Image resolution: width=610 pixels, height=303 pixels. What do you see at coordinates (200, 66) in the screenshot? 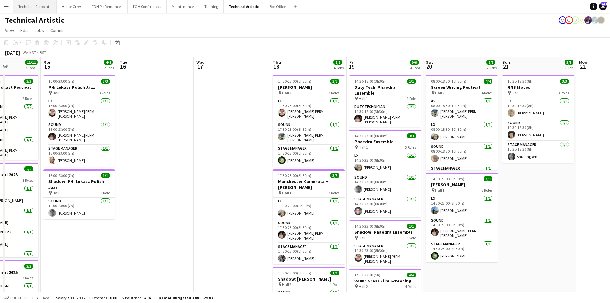
I see `span: 17` at bounding box center [200, 66].